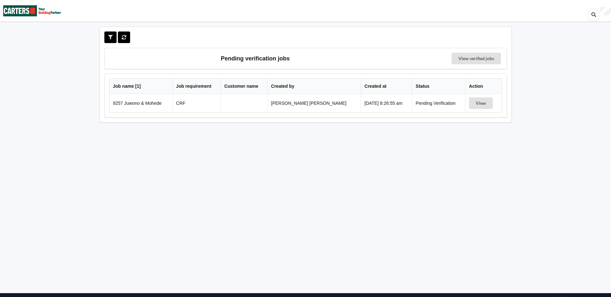 The width and height of the screenshot is (611, 297). Describe the element at coordinates (438, 86) in the screenshot. I see `th: Status` at that location.